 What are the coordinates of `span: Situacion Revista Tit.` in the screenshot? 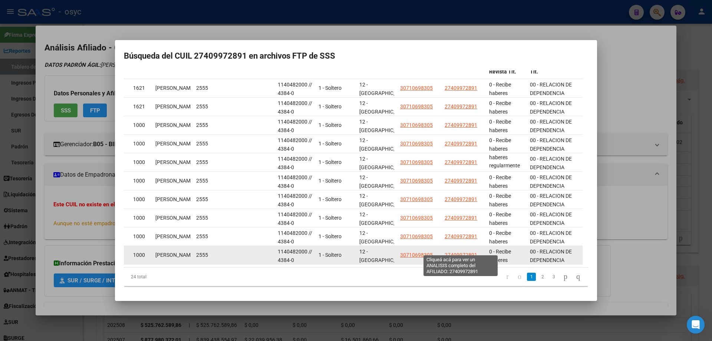 It's located at (502, 67).